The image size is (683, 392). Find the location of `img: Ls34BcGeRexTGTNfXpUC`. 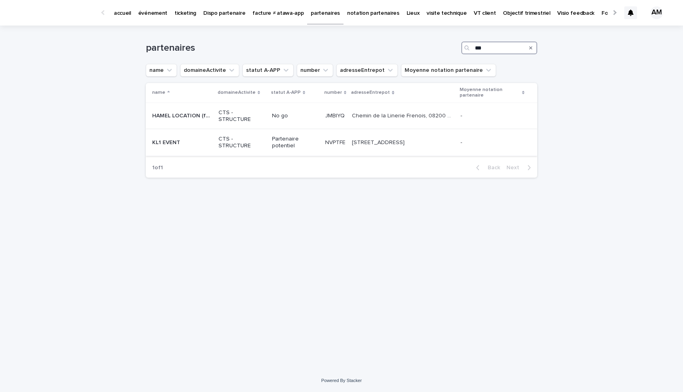

img: Ls34BcGeRexTGTNfXpUC is located at coordinates (55, 13).